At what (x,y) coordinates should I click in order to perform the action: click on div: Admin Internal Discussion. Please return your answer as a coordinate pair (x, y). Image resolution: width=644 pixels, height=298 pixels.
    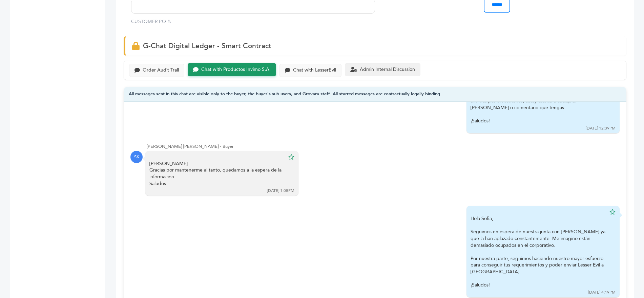
    Looking at the image, I should click on (387, 69).